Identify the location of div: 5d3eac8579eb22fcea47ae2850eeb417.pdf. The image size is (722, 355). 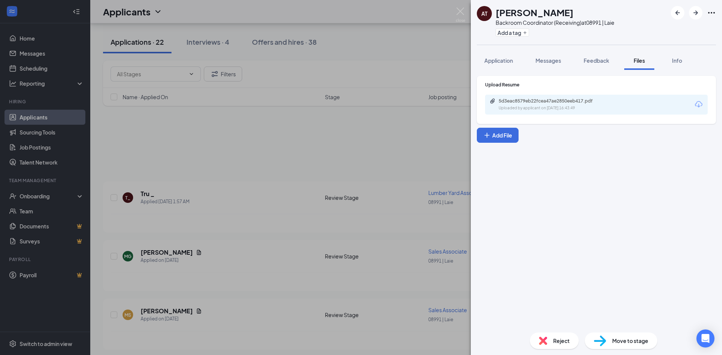
(551, 101).